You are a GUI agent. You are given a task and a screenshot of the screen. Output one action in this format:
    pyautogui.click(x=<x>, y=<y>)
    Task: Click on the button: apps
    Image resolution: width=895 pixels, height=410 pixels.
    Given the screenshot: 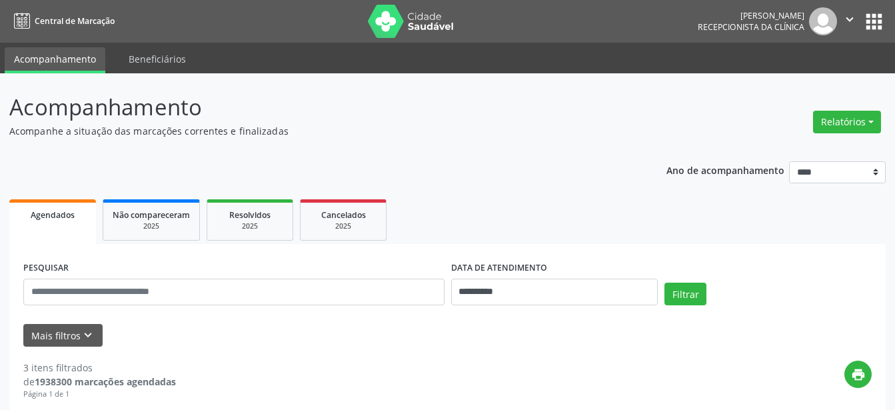 What is the action you would take?
    pyautogui.click(x=874, y=21)
    